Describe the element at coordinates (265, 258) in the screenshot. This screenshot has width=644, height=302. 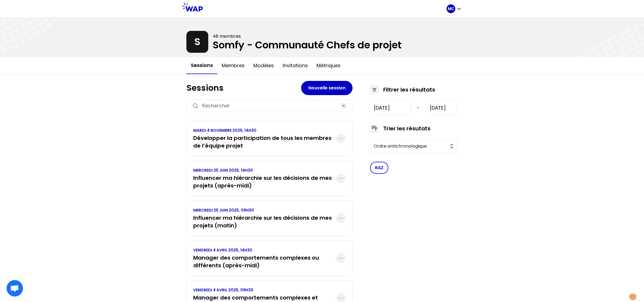
I see `a: VENDREDI 4 AVRIL 2025, 14H30Manager des comportements complexes ou différents (après-midi)` at that location.